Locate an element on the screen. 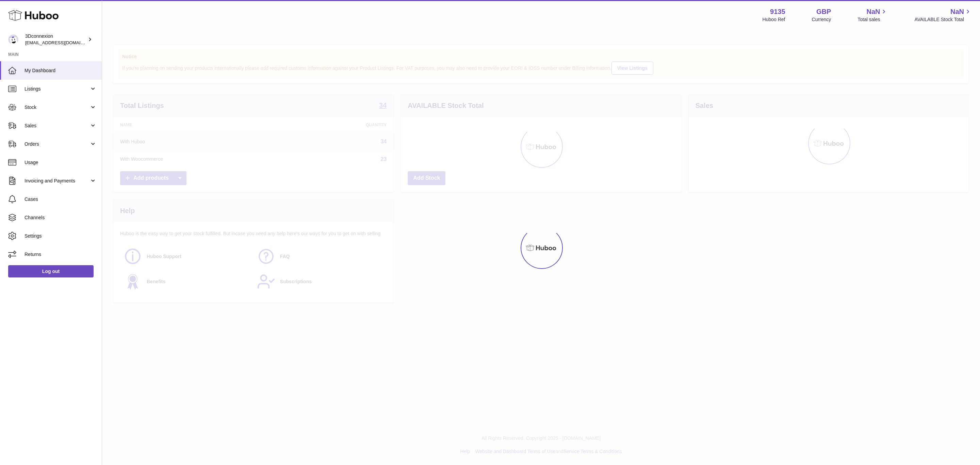 This screenshot has height=465, width=980. span: Returns is located at coordinates (60, 254).